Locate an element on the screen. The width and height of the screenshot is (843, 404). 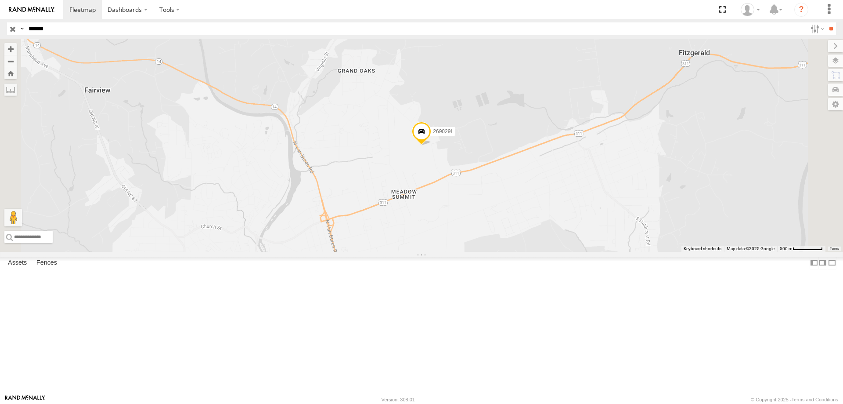
label: Assets is located at coordinates (17, 263).